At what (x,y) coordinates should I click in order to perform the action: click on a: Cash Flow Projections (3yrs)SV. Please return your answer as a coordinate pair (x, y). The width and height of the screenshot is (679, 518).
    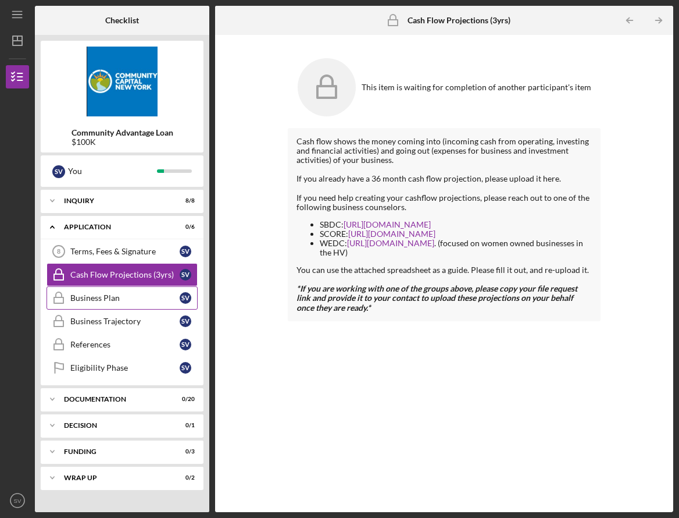
    Looking at the image, I should click on (122, 275).